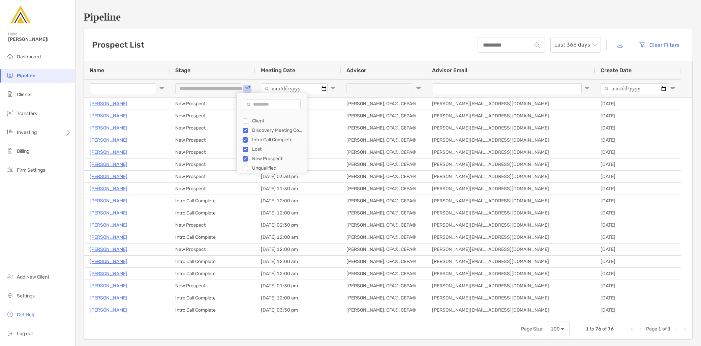 Image resolution: width=701 pixels, height=346 pixels. Describe the element at coordinates (272, 140) in the screenshot. I see `div: Filter List` at that location.